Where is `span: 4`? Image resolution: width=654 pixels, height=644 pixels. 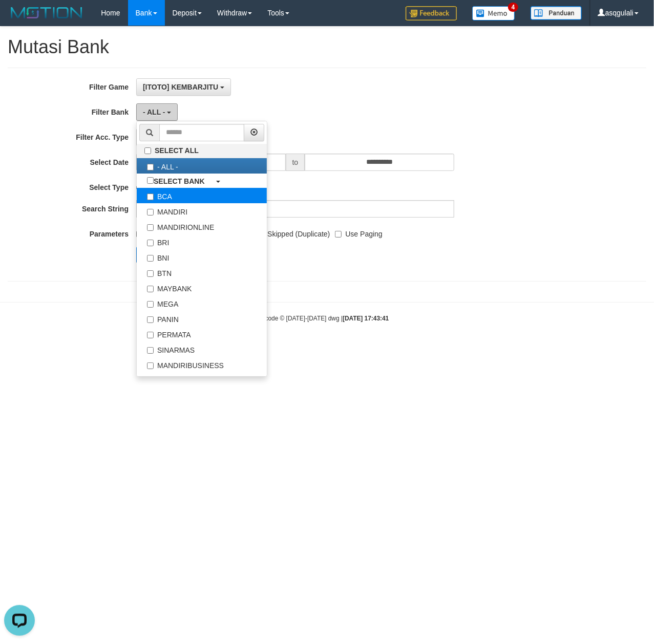
span: 4 is located at coordinates (514, 7).